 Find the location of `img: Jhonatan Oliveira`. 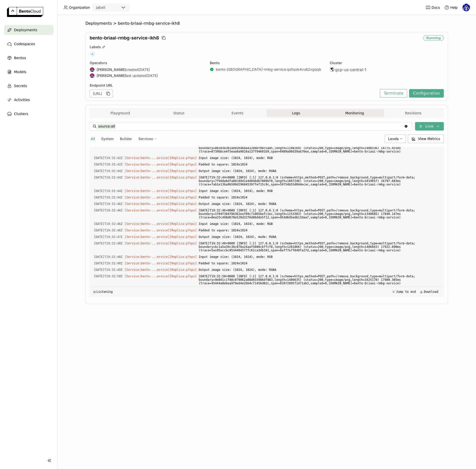

img: Jhonatan Oliveira is located at coordinates (92, 76).